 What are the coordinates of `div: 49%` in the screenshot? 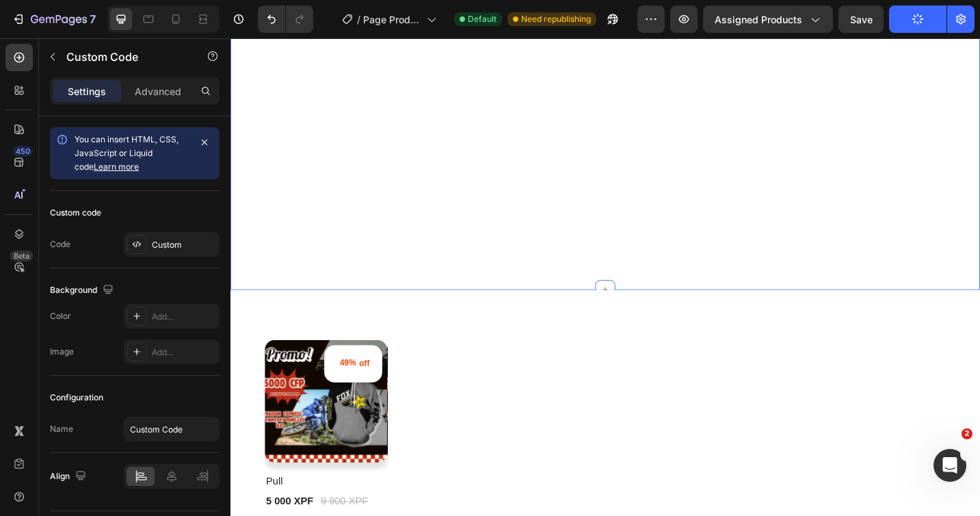 It's located at (128, 356).